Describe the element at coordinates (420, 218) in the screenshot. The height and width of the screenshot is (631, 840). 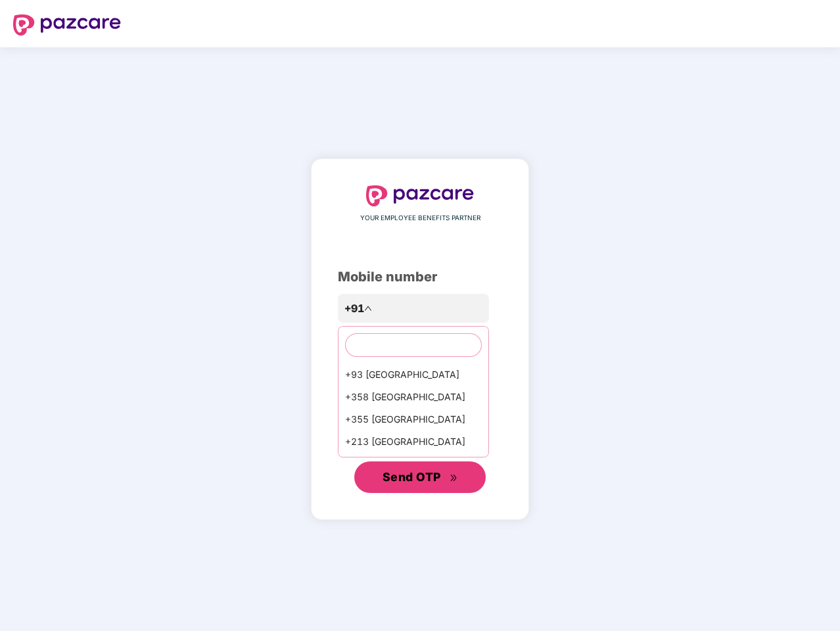
I see `span: YOUR EMPLOYEE BENEFITS PARTNER` at that location.